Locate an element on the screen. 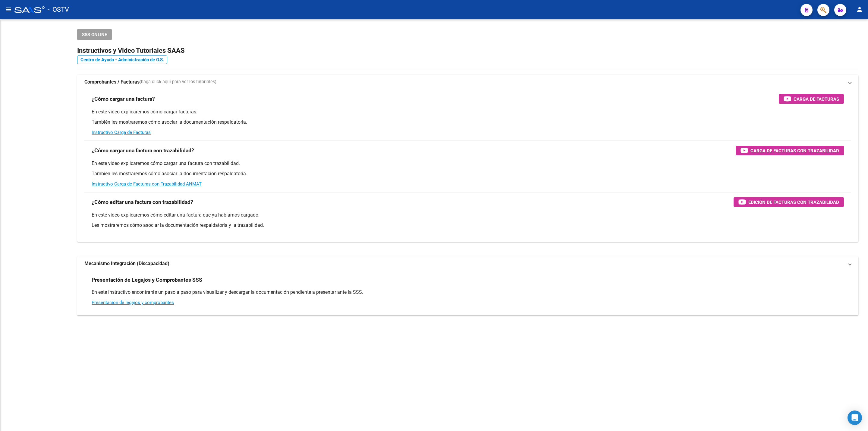 This screenshot has width=868, height=431. p: Les mostraremos cómo asociar la documentación respaldatoria y la trazabilidad. is located at coordinates (468, 225).